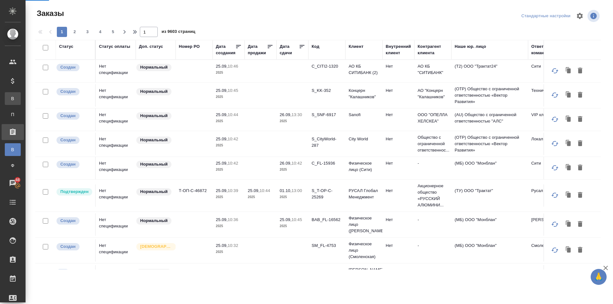  Describe the element at coordinates (547, 50) in the screenshot. I see `div: Ответственная команда` at that location.